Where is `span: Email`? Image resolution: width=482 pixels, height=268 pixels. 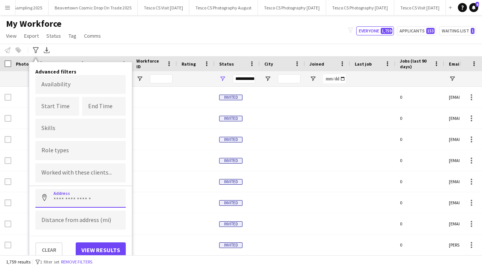
span: Email is located at coordinates (455, 64).